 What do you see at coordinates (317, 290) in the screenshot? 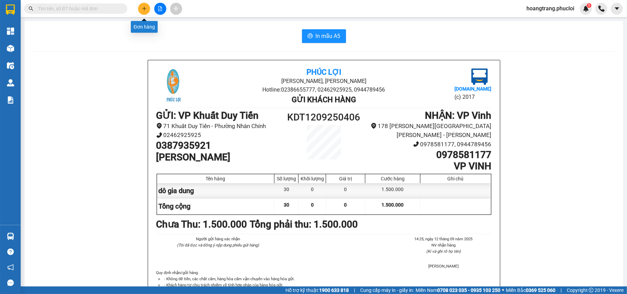
I see `span: Hỗ trợ kỹ thuật:` at bounding box center [317, 290].